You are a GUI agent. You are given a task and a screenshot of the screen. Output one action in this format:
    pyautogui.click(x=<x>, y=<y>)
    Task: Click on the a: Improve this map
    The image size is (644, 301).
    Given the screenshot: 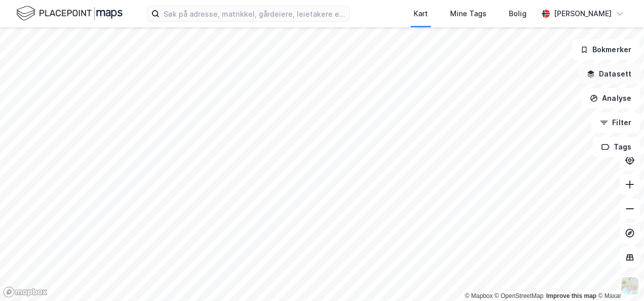 What is the action you would take?
    pyautogui.click(x=571, y=296)
    